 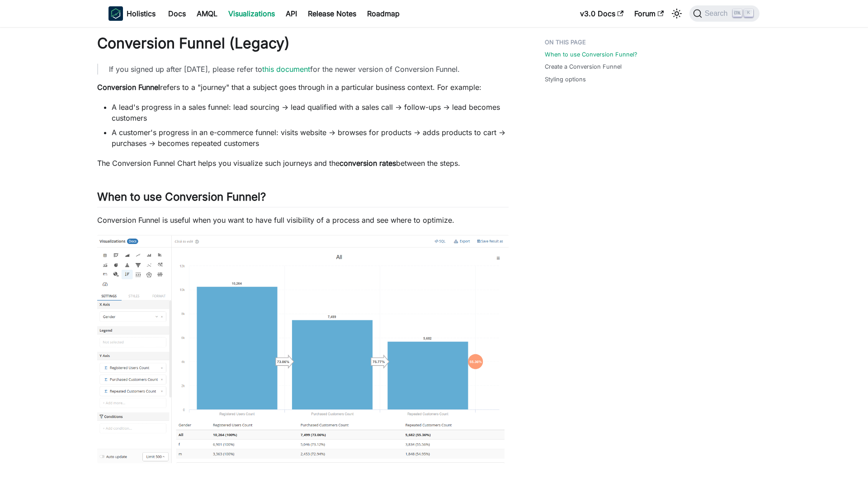 I want to click on p: Conversion Funnel is useful when you want to have full visibility of a process and see where to o..., so click(x=303, y=220).